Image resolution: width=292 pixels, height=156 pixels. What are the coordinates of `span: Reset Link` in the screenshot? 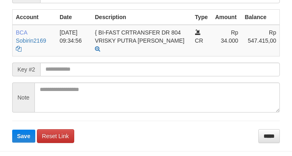 It's located at (55, 136).